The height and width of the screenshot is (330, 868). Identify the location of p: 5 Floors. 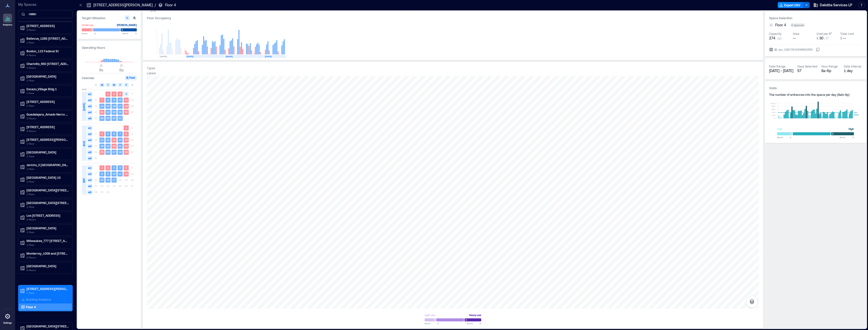
(48, 269).